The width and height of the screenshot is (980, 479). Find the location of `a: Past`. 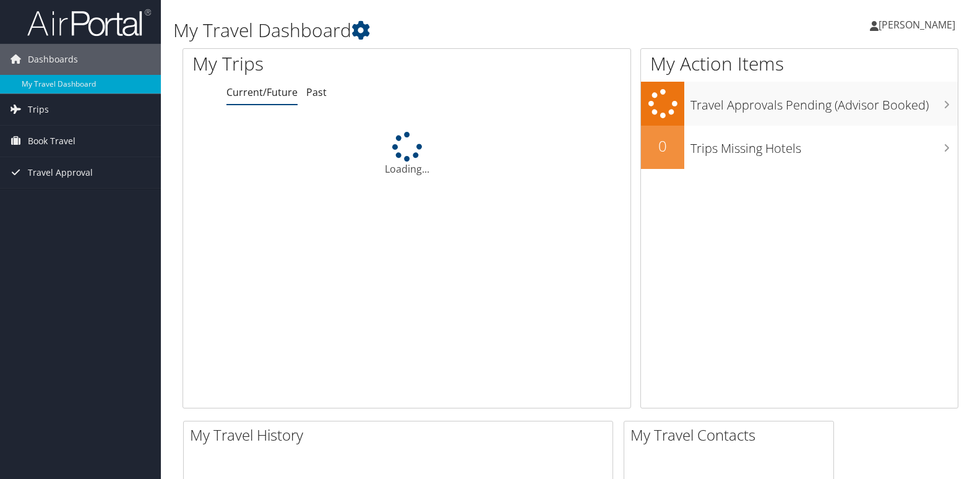

a: Past is located at coordinates (316, 92).